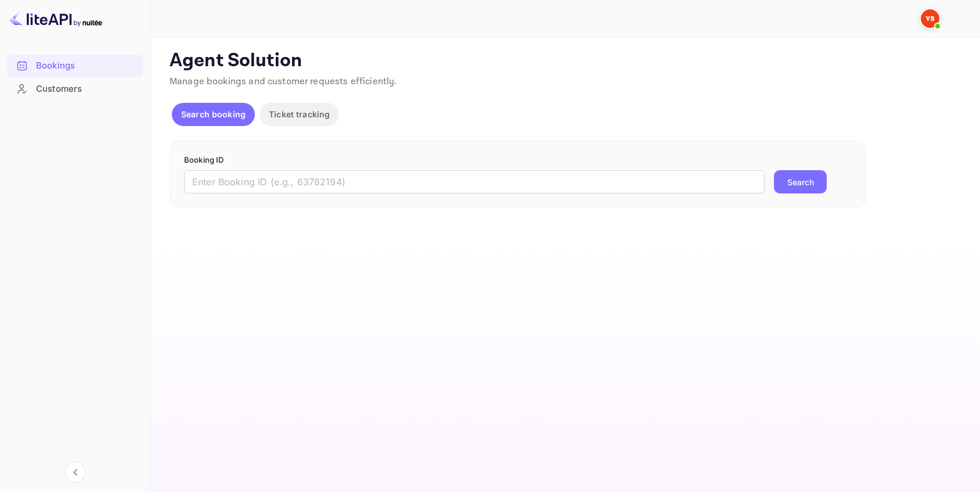 The width and height of the screenshot is (980, 492). Describe the element at coordinates (299, 114) in the screenshot. I see `p: Ticket tracking` at that location.